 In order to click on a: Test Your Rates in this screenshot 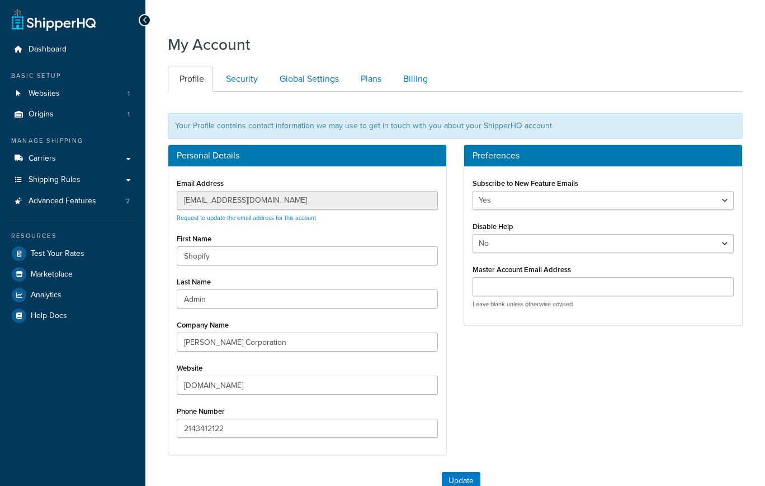, I will do `click(73, 253)`.